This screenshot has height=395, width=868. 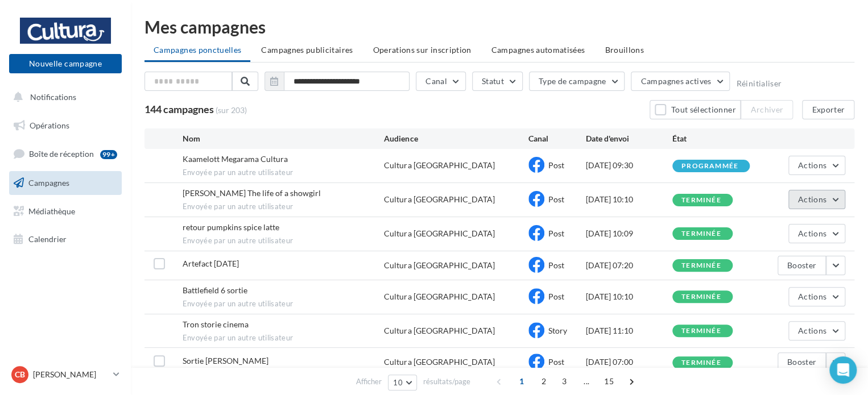 What do you see at coordinates (53, 97) in the screenshot?
I see `span: Notifications` at bounding box center [53, 97].